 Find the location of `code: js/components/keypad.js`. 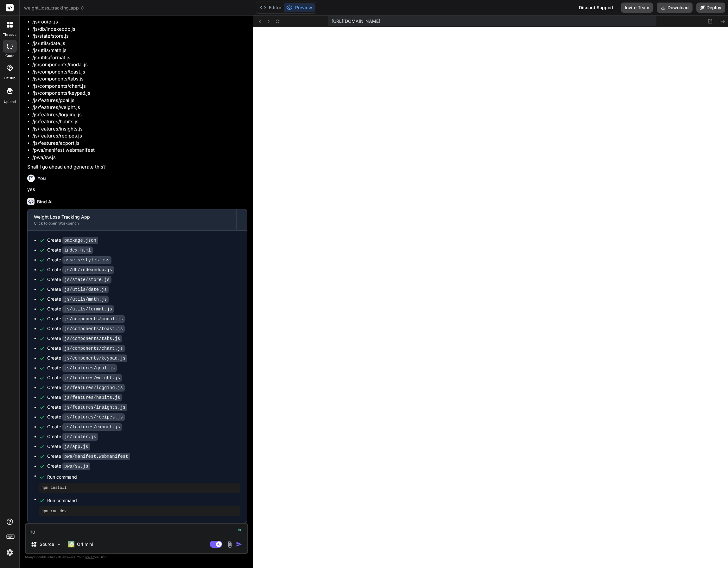

code: js/components/keypad.js is located at coordinates (95, 358).